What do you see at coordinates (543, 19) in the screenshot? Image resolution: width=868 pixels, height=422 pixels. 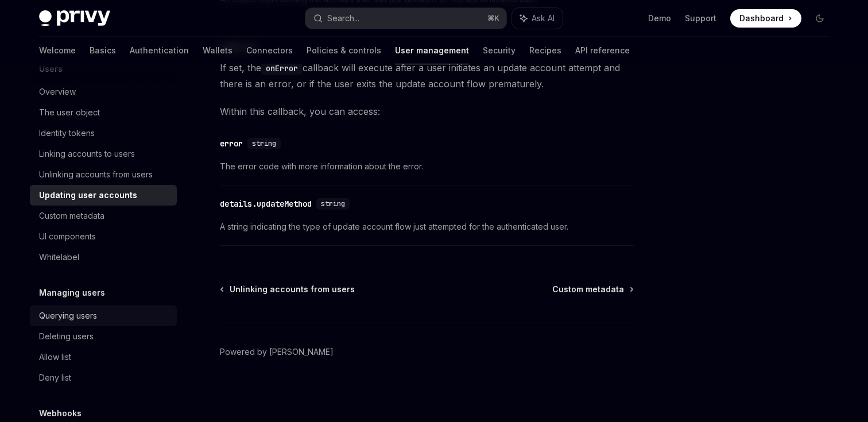 I see `span: Ask AI` at bounding box center [543, 19].